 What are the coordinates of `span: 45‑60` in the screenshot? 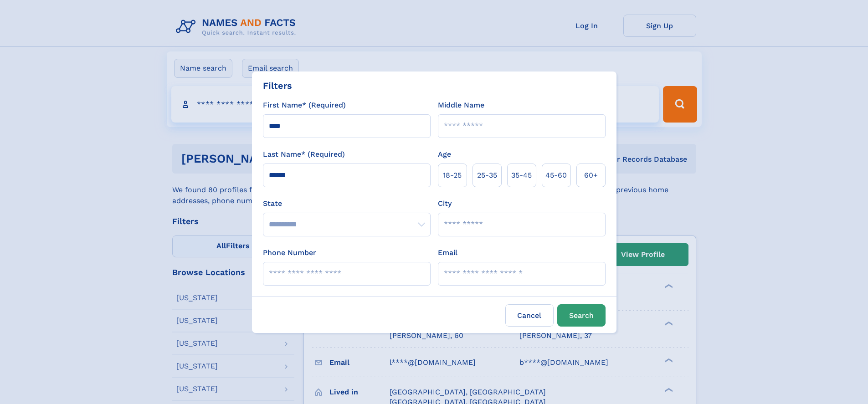 It's located at (556, 175).